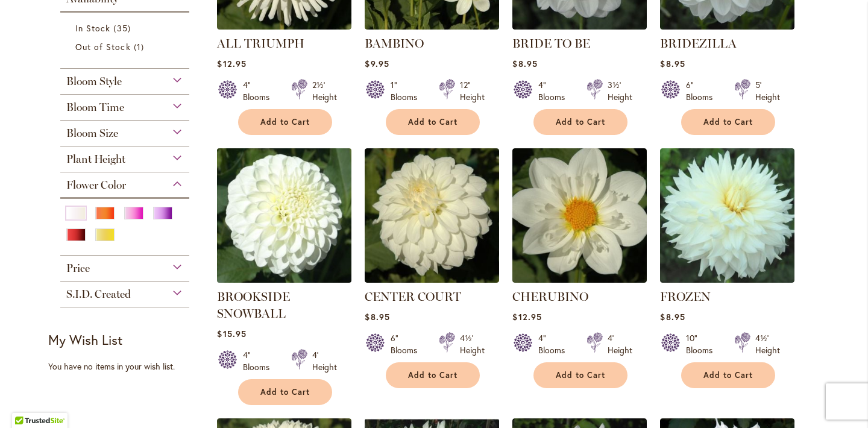 This screenshot has width=868, height=428. What do you see at coordinates (580, 215) in the screenshot?
I see `img: CHERUBINO` at bounding box center [580, 215].